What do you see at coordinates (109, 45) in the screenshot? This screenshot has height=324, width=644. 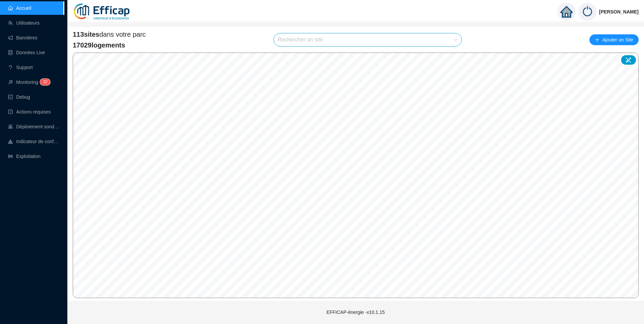 I see `span: 17029 logements` at bounding box center [109, 45].